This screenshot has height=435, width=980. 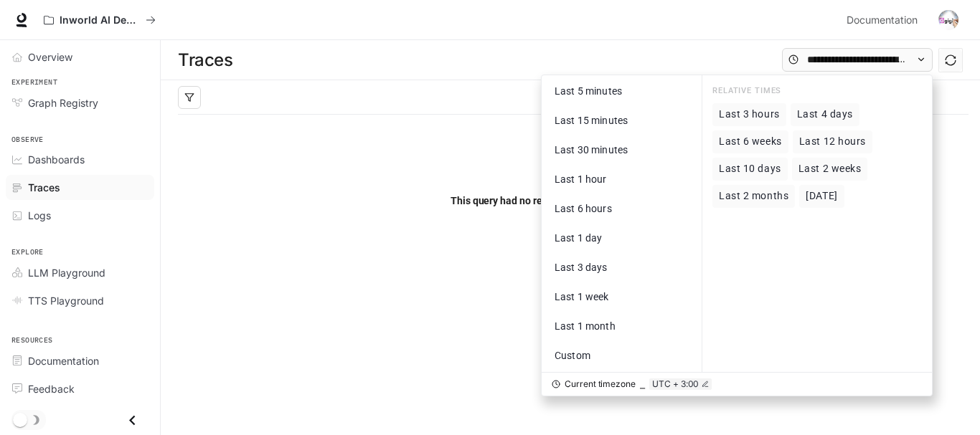 I want to click on span: Last 4 days, so click(x=825, y=114).